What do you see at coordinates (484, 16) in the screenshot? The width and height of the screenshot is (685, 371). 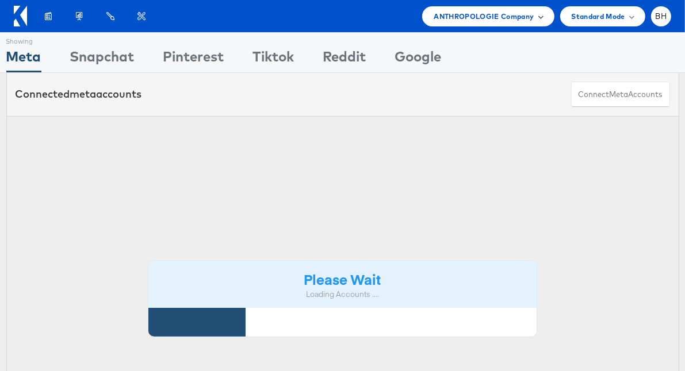 I see `span: ANTHROPOLOGIE Company` at bounding box center [484, 16].